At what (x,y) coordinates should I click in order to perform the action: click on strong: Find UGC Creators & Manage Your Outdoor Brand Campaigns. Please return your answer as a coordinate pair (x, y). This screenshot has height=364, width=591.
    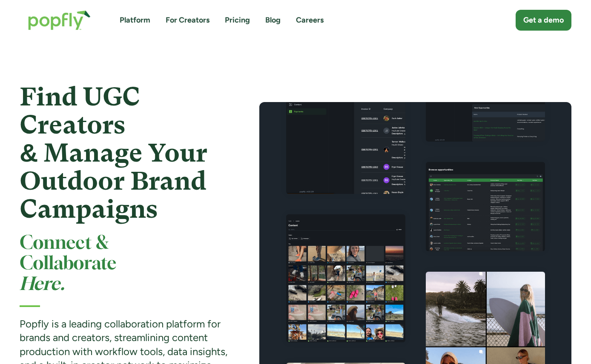
    Looking at the image, I should click on (113, 153).